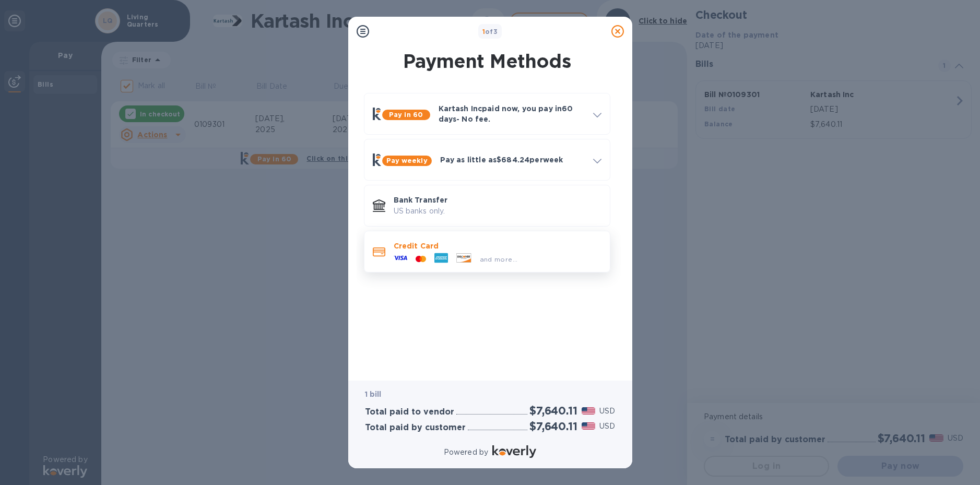  Describe the element at coordinates (407, 160) in the screenshot. I see `b: Pay weekly` at that location.